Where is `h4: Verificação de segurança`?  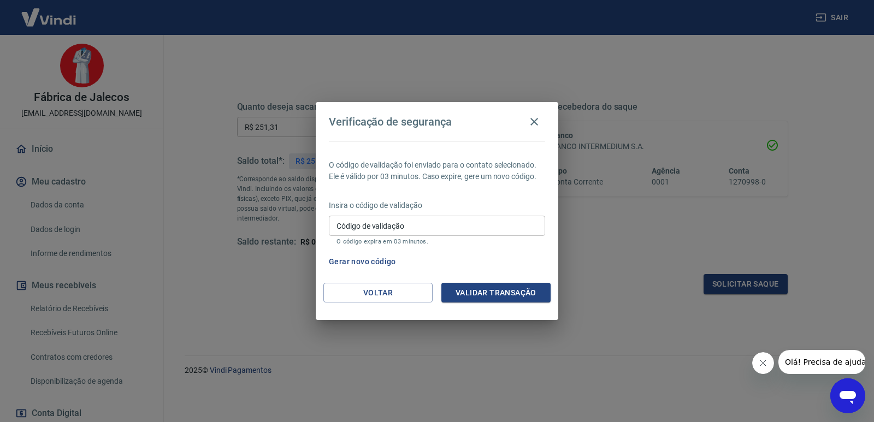 h4: Verificação de segurança is located at coordinates (390, 122).